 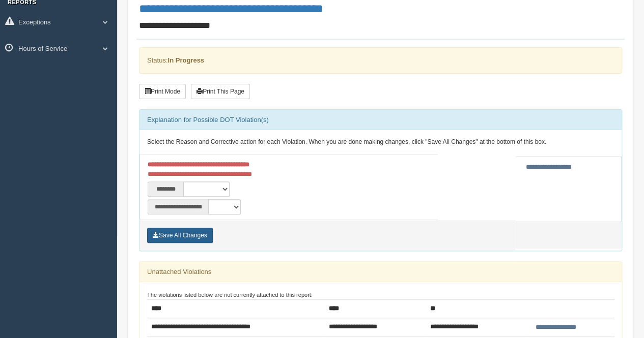 What do you see at coordinates (230, 295) in the screenshot?
I see `small: The violations listed below are not currently attached to this report:` at bounding box center [230, 295].